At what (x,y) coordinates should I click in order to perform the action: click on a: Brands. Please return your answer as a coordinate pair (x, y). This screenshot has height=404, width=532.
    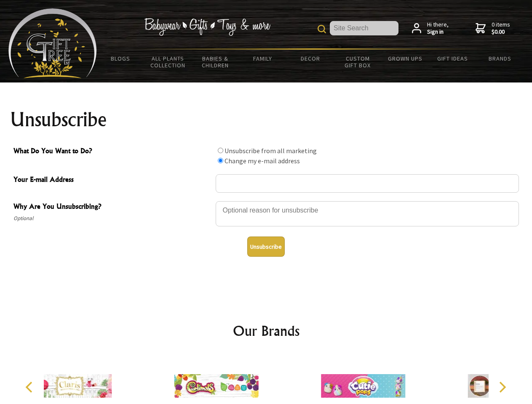
    Looking at the image, I should click on (500, 58).